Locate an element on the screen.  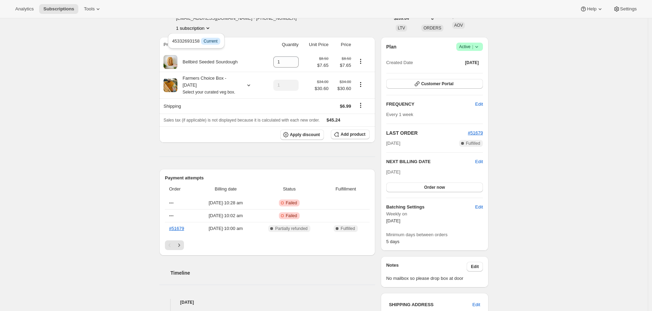
span: Help is located at coordinates (592, 9).